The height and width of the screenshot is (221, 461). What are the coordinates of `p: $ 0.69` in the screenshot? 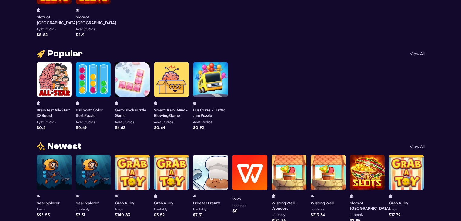 It's located at (81, 128).